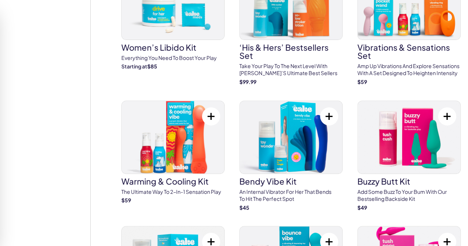 Image resolution: width=468 pixels, height=246 pixels. I want to click on img: Bendy Vibe Kit, so click(291, 137).